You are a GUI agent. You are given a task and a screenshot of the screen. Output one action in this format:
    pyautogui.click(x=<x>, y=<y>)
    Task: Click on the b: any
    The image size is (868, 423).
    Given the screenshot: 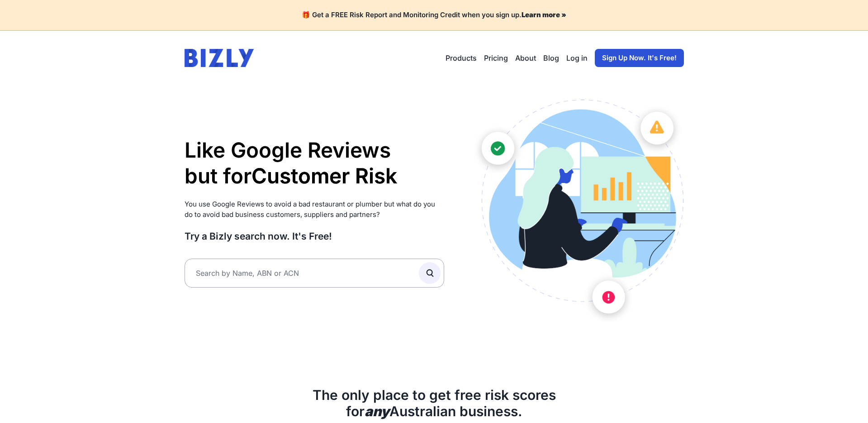 What is the action you would take?
    pyautogui.click(x=377, y=412)
    